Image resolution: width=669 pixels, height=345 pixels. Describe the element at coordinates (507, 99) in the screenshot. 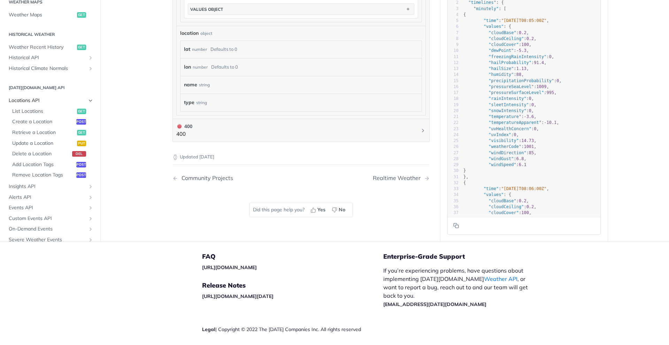

I see `span: "rainIntensity"` at that location.